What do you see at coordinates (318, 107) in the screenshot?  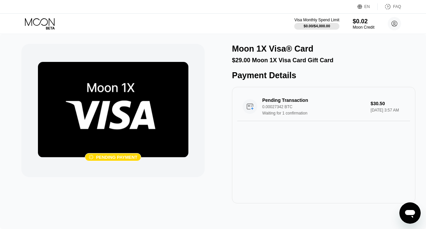 I see `div: 0.00027342 BTC` at bounding box center [318, 107].